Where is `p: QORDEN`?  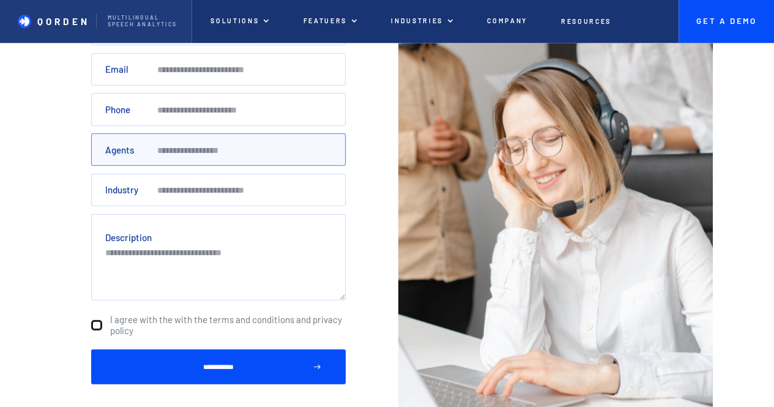
p: QORDEN is located at coordinates (63, 21).